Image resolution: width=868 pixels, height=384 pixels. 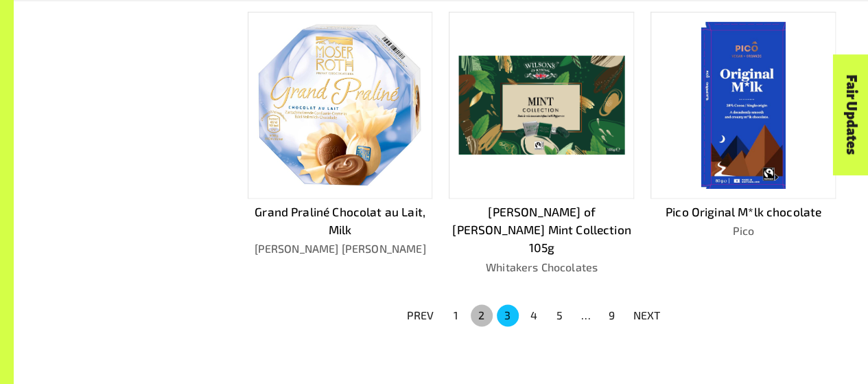 I want to click on button: Go to page 9, so click(x=612, y=315).